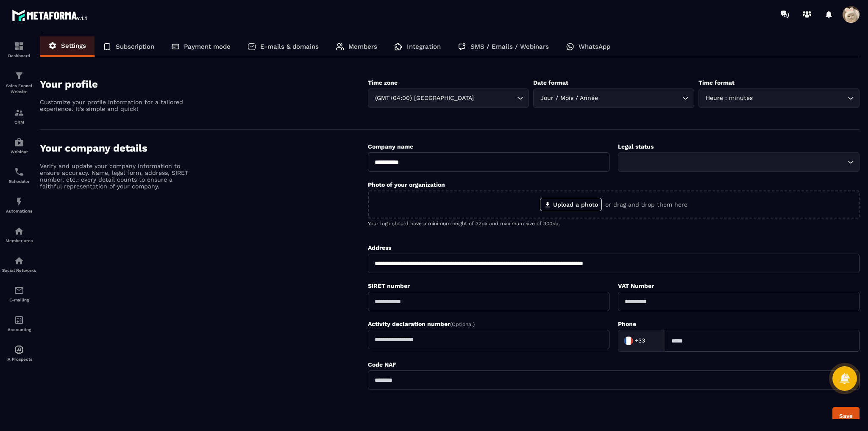 This screenshot has height=431, width=868. Describe the element at coordinates (636, 286) in the screenshot. I see `label: VAT Number` at that location.